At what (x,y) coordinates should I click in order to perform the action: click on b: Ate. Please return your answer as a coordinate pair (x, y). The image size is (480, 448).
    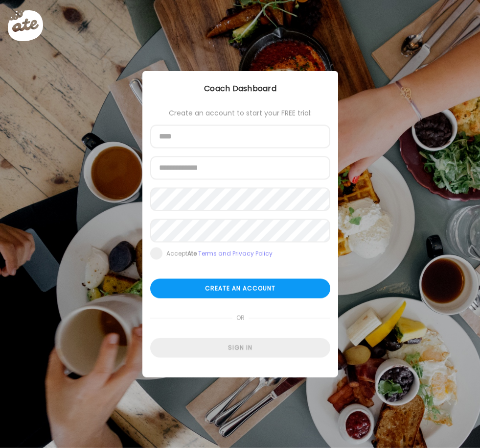
    Looking at the image, I should click on (192, 254).